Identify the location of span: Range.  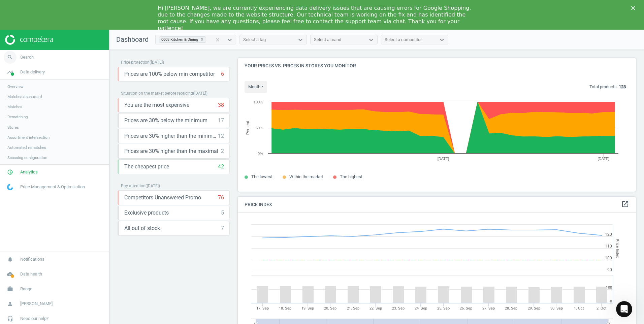
(26, 289).